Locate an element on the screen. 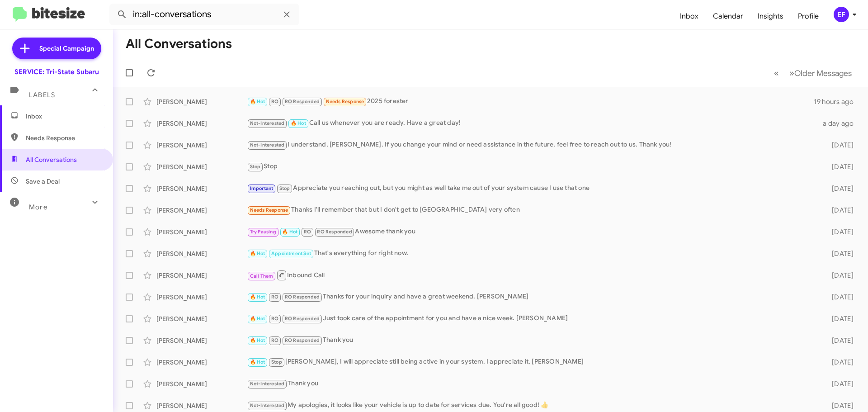 The image size is (868, 412). span: Special Campaign is located at coordinates (67, 49).